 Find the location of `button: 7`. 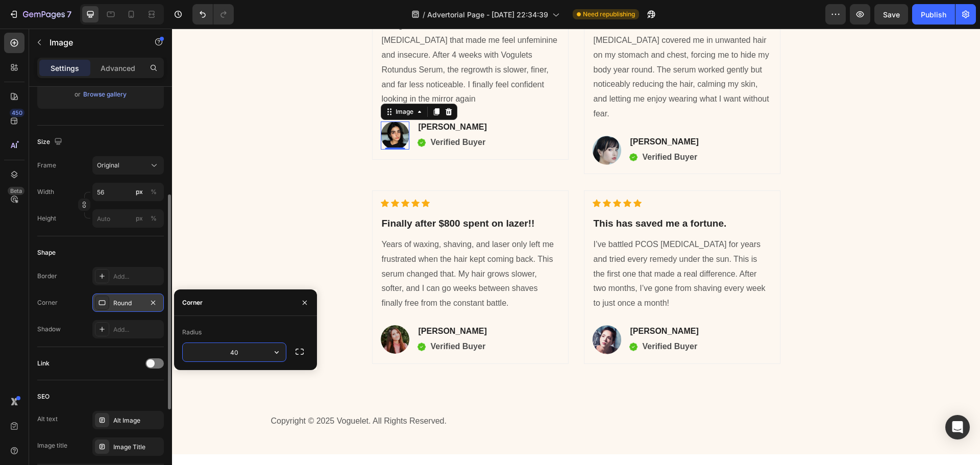

button: 7 is located at coordinates (40, 14).